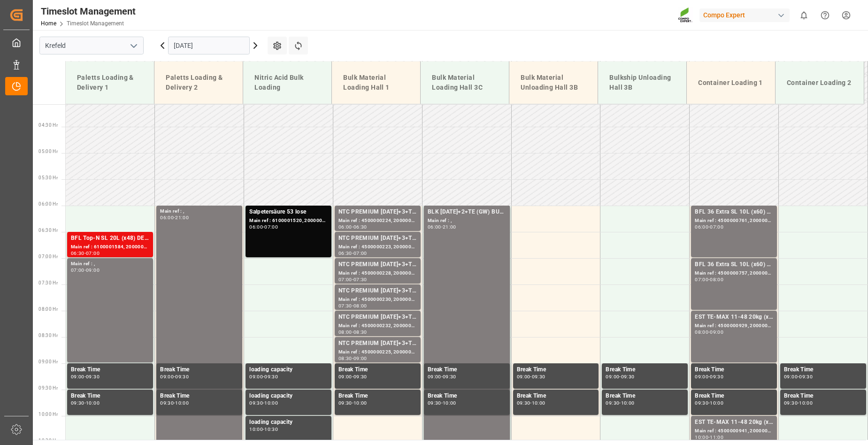 Image resolution: width=868 pixels, height=445 pixels. What do you see at coordinates (48, 230) in the screenshot?
I see `span: 06:30 Hr` at bounding box center [48, 230].